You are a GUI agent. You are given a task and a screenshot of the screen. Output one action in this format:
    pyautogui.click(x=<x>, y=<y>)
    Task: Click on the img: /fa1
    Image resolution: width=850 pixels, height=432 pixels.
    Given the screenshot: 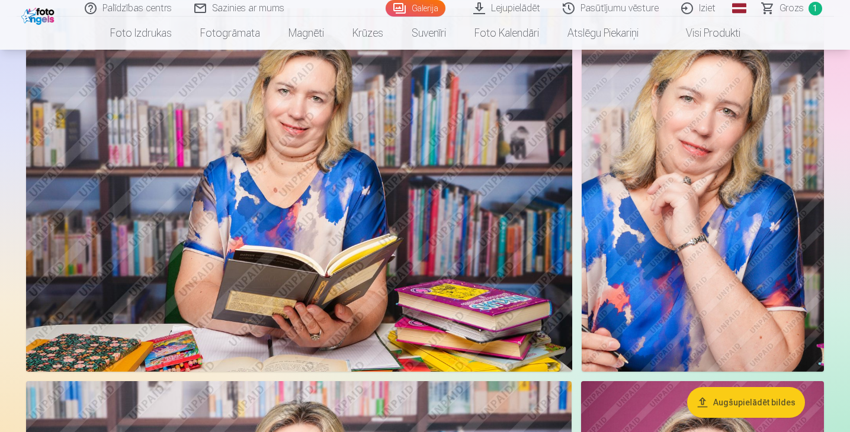 What is the action you would take?
    pyautogui.click(x=39, y=15)
    